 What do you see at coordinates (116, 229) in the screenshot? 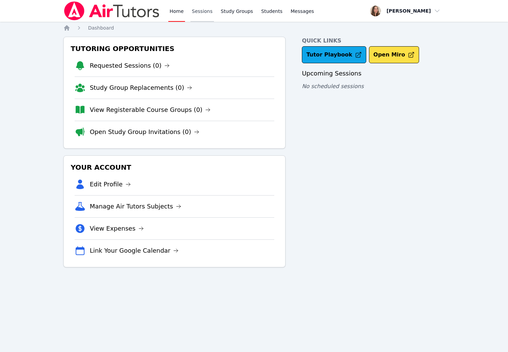
I see `a: View Expenses` at bounding box center [116, 229].